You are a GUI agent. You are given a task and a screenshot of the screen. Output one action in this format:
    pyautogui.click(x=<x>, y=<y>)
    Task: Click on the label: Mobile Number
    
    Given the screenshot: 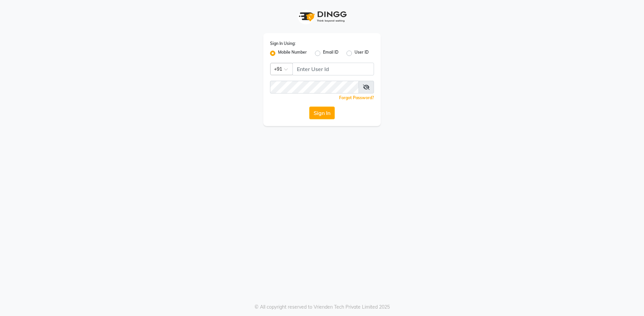 What is the action you would take?
    pyautogui.click(x=292, y=53)
    